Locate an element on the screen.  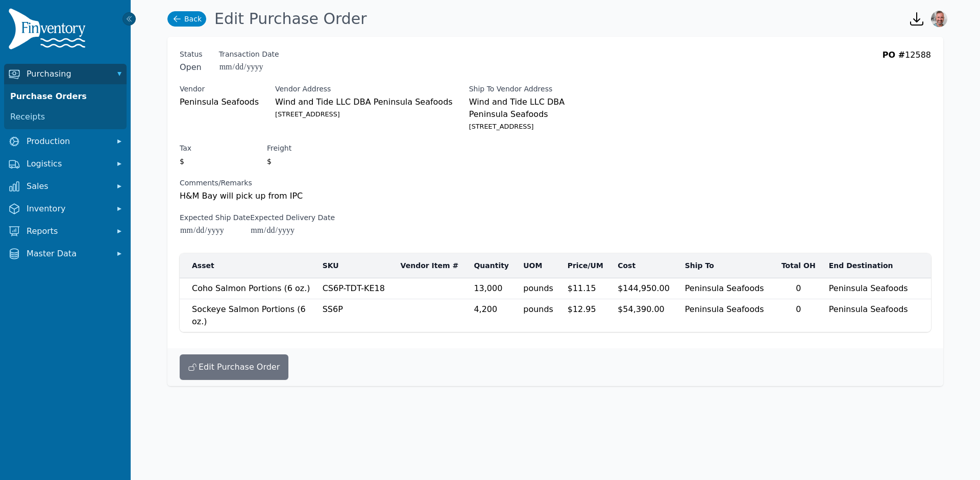
th: SKU is located at coordinates (355, 265).